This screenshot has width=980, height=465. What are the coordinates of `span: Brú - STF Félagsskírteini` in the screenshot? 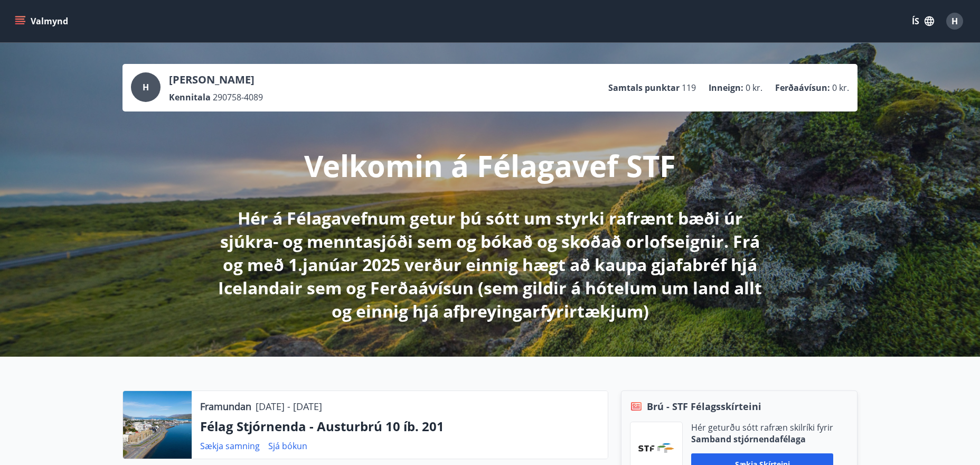 It's located at (704, 406).